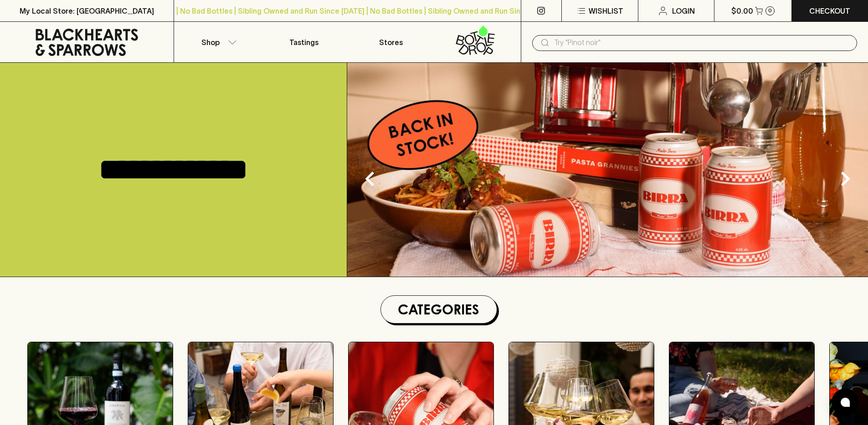 This screenshot has height=425, width=868. What do you see at coordinates (439, 309) in the screenshot?
I see `h1: Categories` at bounding box center [439, 309].